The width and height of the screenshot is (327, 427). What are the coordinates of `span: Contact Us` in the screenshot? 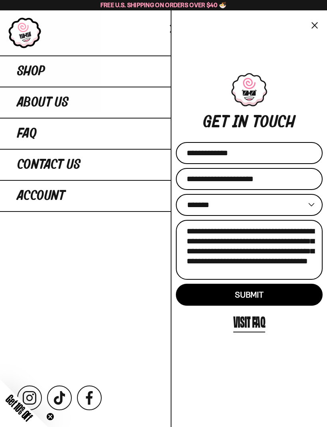 It's located at (49, 165).